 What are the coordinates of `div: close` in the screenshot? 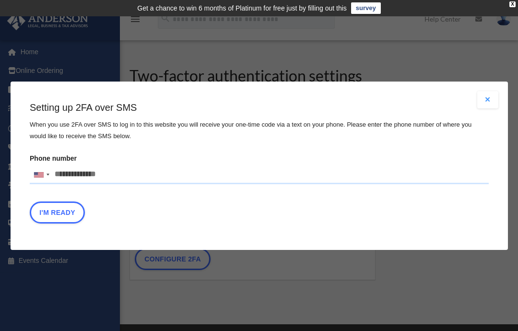 It's located at (512, 4).